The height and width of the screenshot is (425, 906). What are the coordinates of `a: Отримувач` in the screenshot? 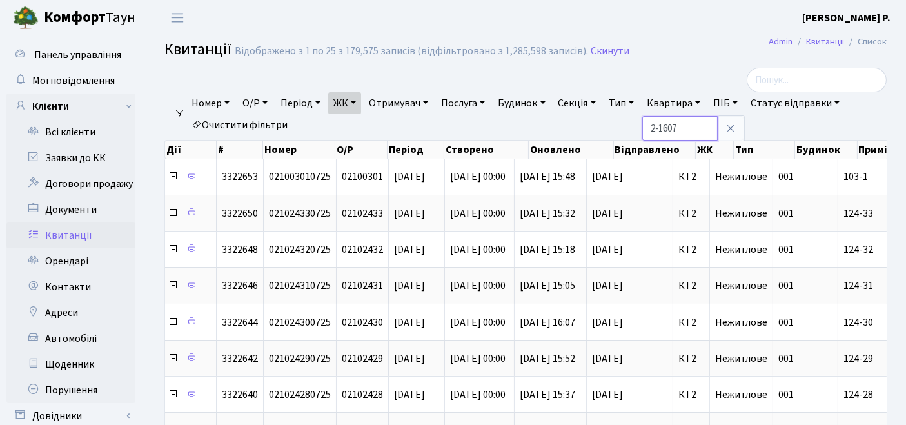 It's located at (398, 103).